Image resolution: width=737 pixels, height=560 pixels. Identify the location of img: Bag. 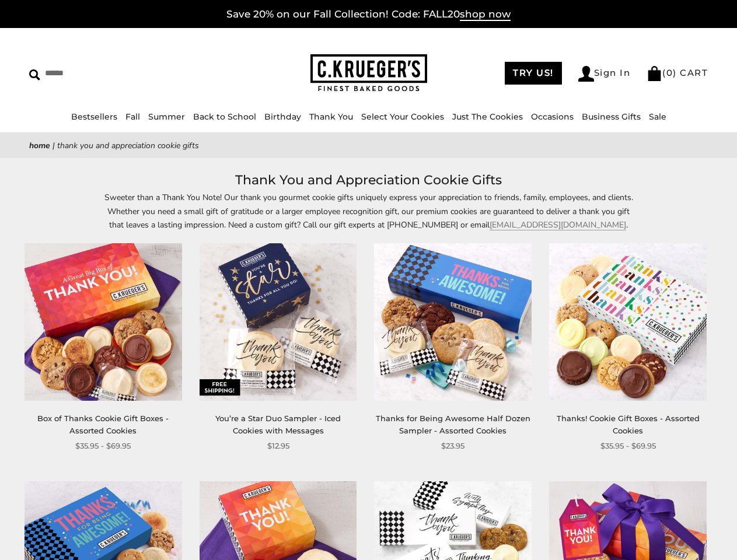
(655, 73).